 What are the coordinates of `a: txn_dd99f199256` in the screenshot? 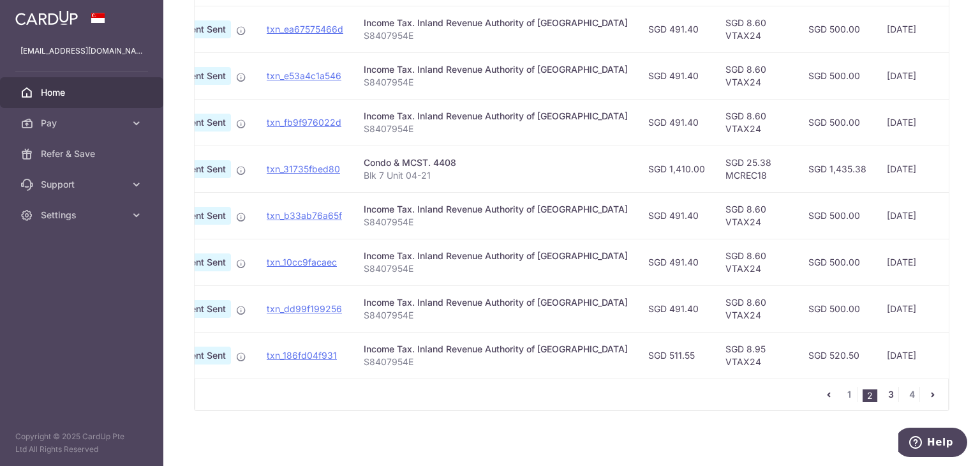 It's located at (304, 308).